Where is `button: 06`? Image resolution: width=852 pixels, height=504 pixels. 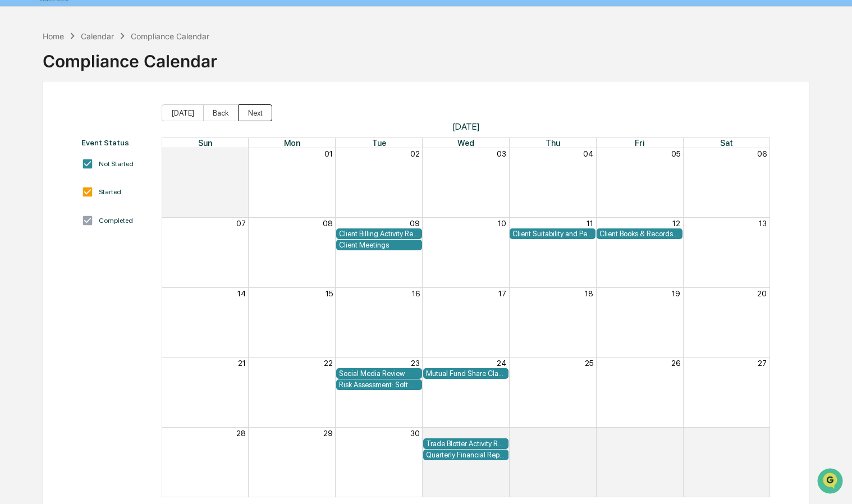 button: 06 is located at coordinates (762, 154).